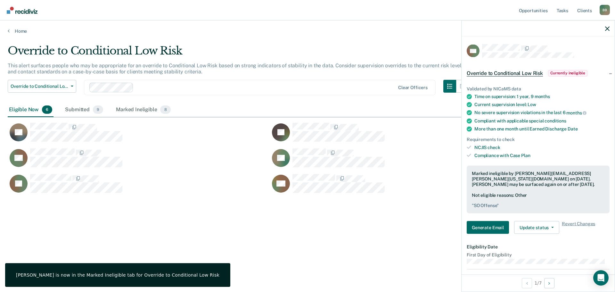 This screenshot has width=615, height=292. Describe the element at coordinates (538, 139) in the screenshot. I see `div: Requirements to check` at that location.